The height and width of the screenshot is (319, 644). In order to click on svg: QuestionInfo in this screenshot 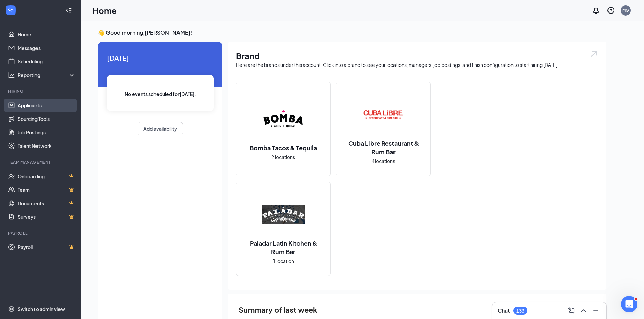, I will do `click(611, 11)`.